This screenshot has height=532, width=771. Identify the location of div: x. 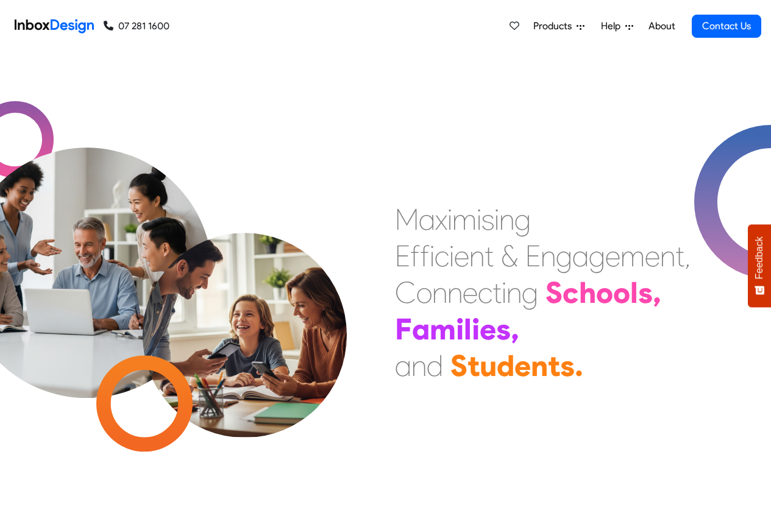
(442, 220).